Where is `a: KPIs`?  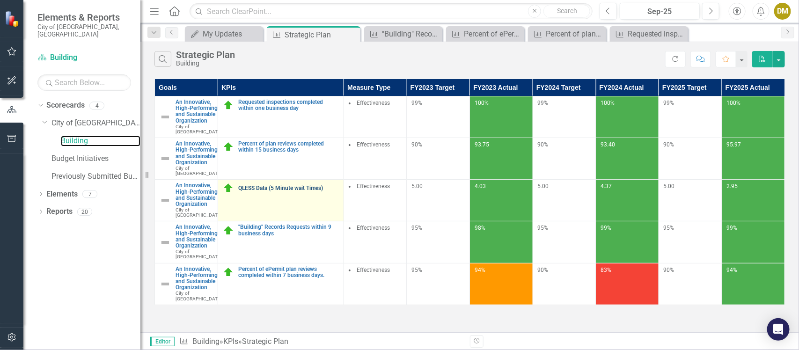
a: KPIs is located at coordinates (231, 341).